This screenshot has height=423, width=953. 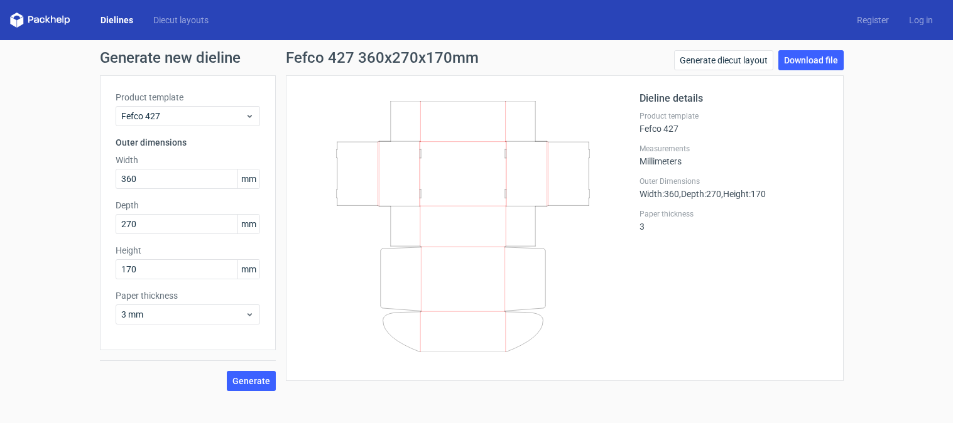 What do you see at coordinates (724, 60) in the screenshot?
I see `a: Generate diecut layout` at bounding box center [724, 60].